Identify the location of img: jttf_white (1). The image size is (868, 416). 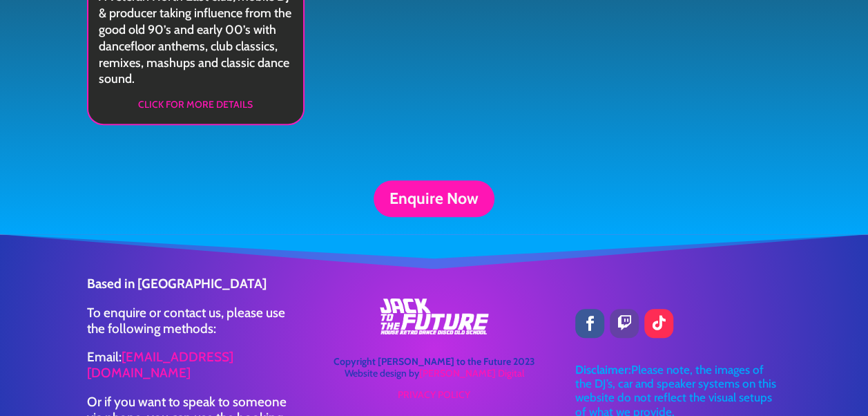
(434, 316).